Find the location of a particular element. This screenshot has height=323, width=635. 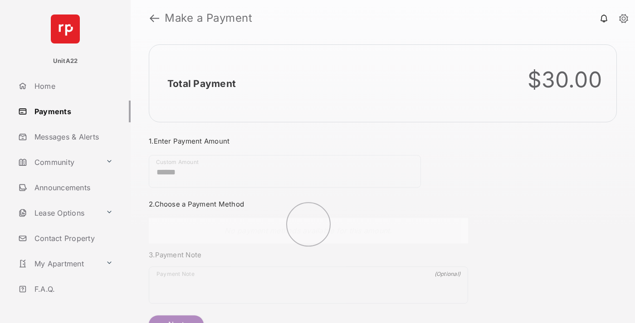

h3: 1. Enter Payment Amount is located at coordinates (309, 141).